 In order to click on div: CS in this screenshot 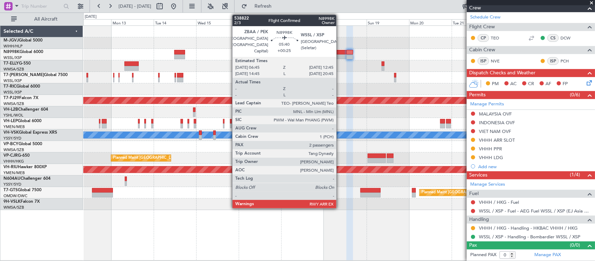, I will do `click(553, 38)`.